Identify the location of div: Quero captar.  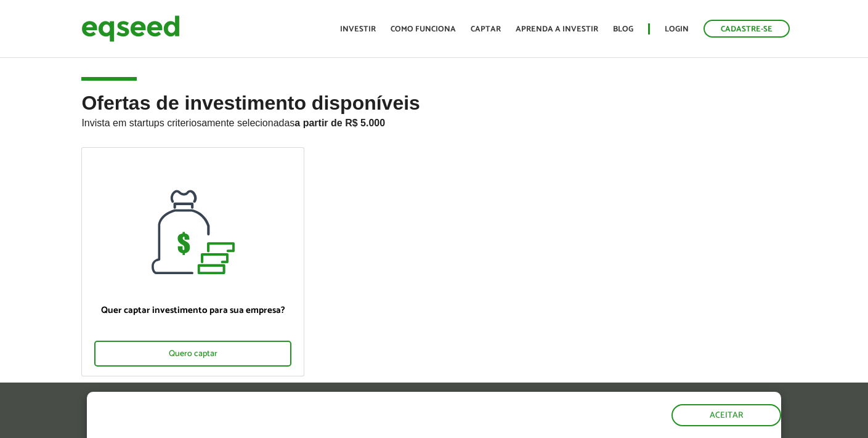
(192, 354).